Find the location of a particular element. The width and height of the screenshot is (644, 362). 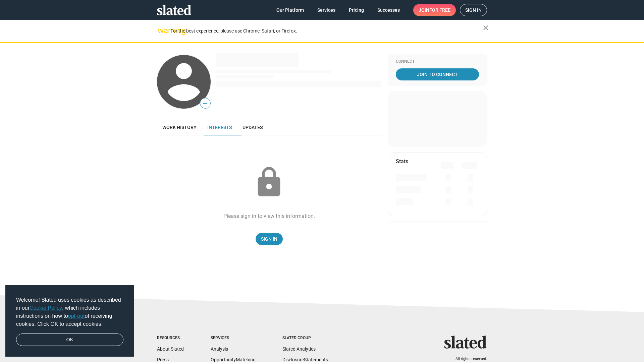

span: Join To Connect is located at coordinates (437, 74).